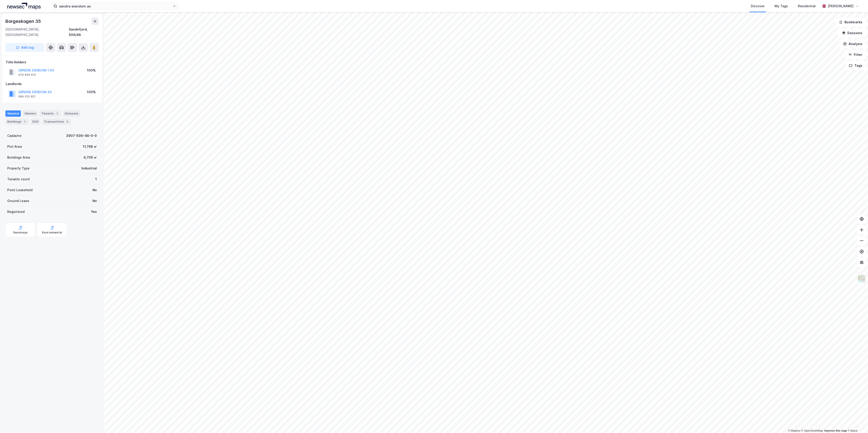 This screenshot has height=433, width=868. Describe the element at coordinates (50, 114) in the screenshot. I see `div: Tenants` at that location.